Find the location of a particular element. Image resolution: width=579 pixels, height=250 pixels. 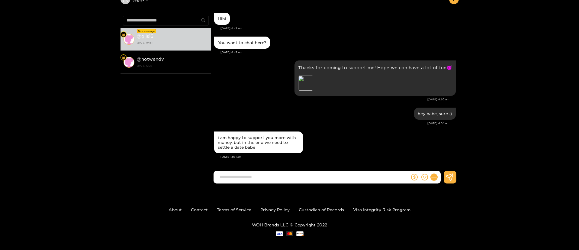

span: smile is located at coordinates (424, 177).